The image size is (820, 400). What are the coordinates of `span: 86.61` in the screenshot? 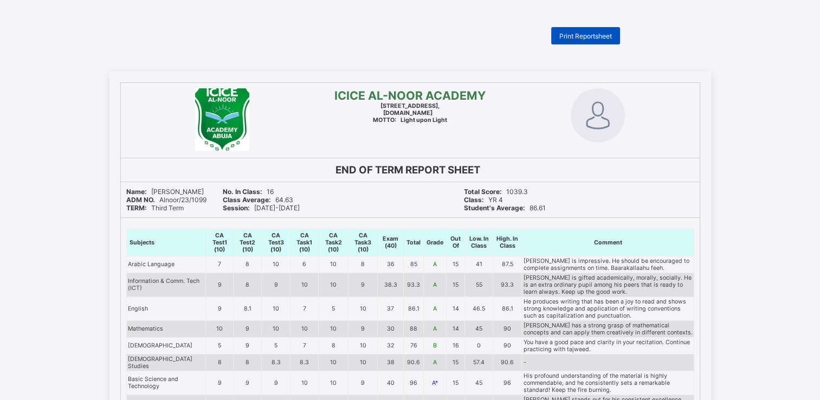 It's located at (504, 208).